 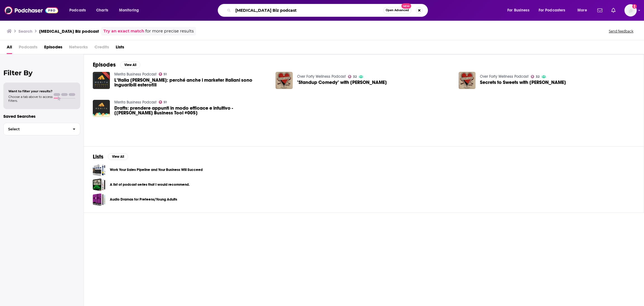 I want to click on a: Try an exact match, so click(x=124, y=31).